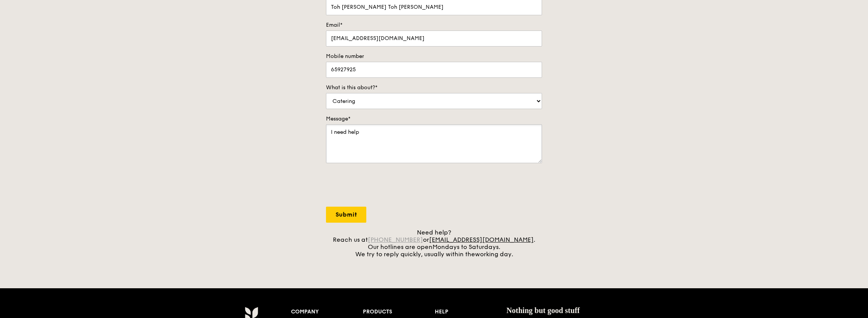 This screenshot has width=868, height=318. I want to click on span: working day., so click(494, 253).